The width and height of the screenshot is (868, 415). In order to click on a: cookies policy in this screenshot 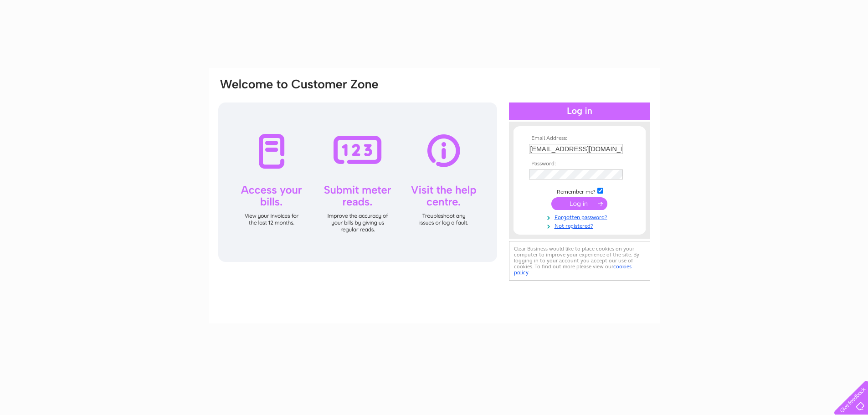, I will do `click(573, 269)`.